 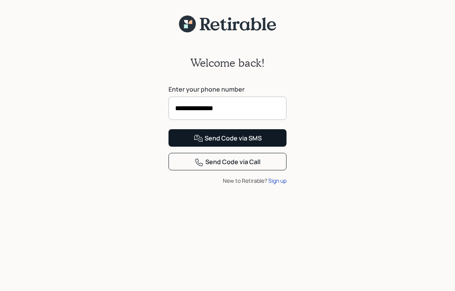 I want to click on div: Send Code via SMS, so click(x=227, y=139).